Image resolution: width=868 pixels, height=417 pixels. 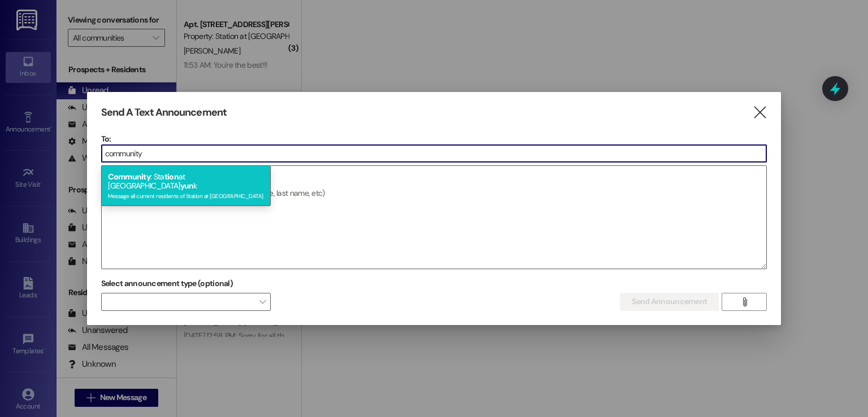 What do you see at coordinates (669, 301) in the screenshot?
I see `span: Send Announcement` at bounding box center [669, 301].